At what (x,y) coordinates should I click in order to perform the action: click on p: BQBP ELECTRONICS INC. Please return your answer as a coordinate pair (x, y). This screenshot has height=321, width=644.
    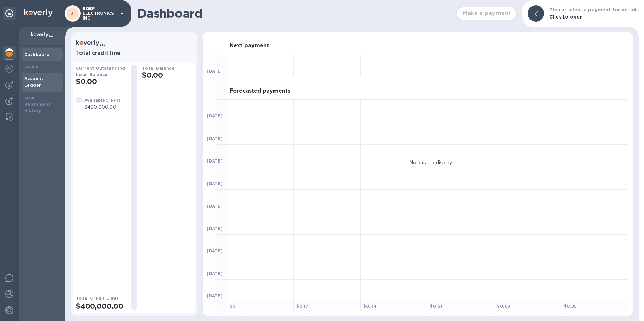
    Looking at the image, I should click on (100, 13).